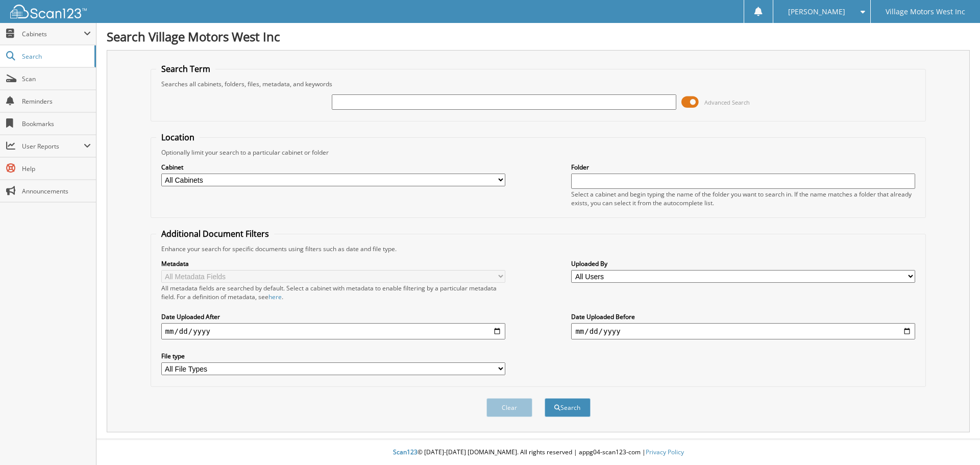 The width and height of the screenshot is (980, 465). What do you see at coordinates (56, 78) in the screenshot?
I see `span: Scan` at bounding box center [56, 78].